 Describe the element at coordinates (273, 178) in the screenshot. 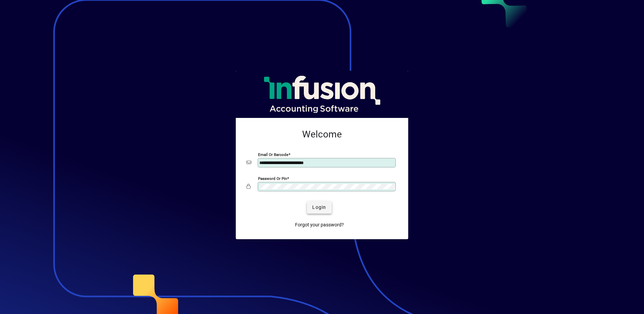

I see `mat-label: Password or Pin` at that location.